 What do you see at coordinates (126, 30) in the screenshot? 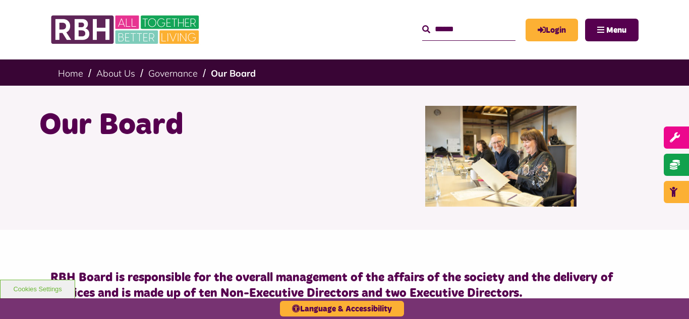
I see `img: RBH` at bounding box center [126, 30].